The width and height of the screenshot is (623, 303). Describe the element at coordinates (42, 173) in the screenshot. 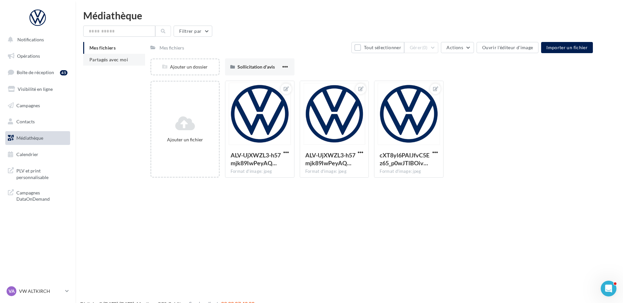

I see `span: PLV et print personnalisable` at that location.